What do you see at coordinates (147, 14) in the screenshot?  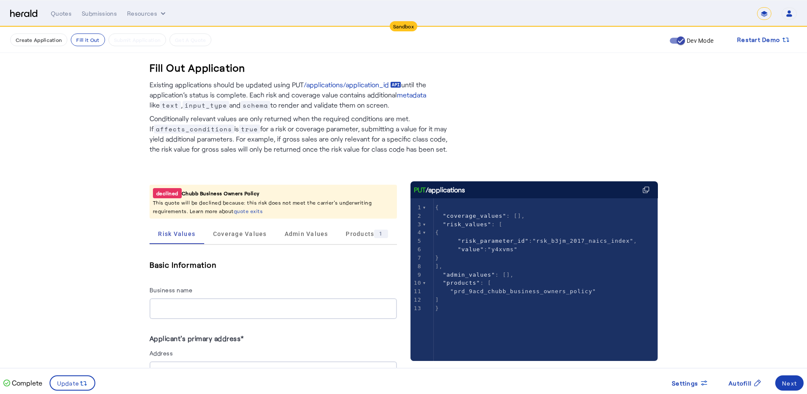 I see `button: Resources dropdown menu` at bounding box center [147, 14].